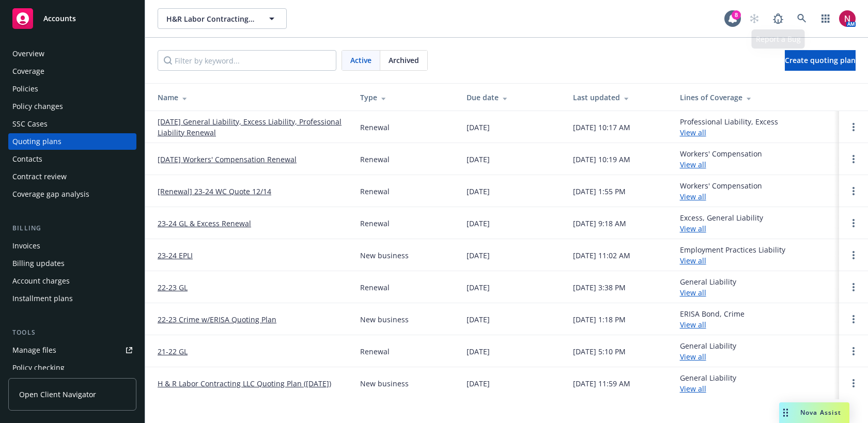 Image resolution: width=868 pixels, height=423 pixels. What do you see at coordinates (175, 255) in the screenshot?
I see `a: 23-24 EPLI` at bounding box center [175, 255].